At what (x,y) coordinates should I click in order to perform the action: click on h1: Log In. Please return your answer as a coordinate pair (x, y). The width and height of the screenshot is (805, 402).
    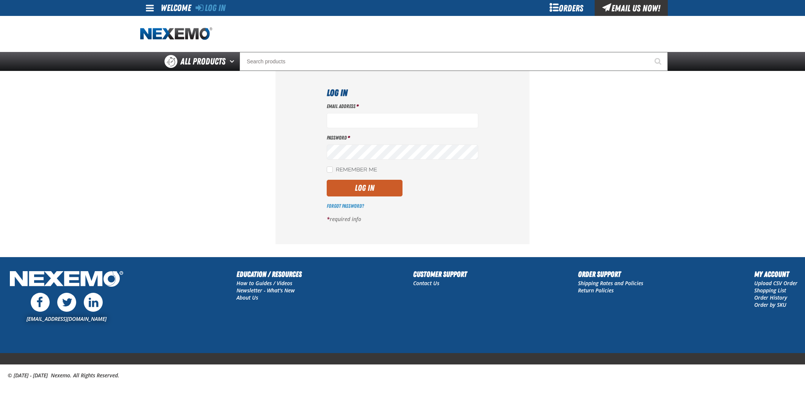
    Looking at the image, I should click on (403, 93).